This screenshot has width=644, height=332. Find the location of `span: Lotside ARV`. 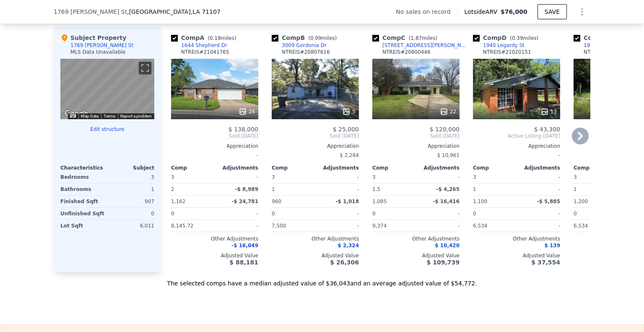

span: Lotside ARV is located at coordinates (483, 12).